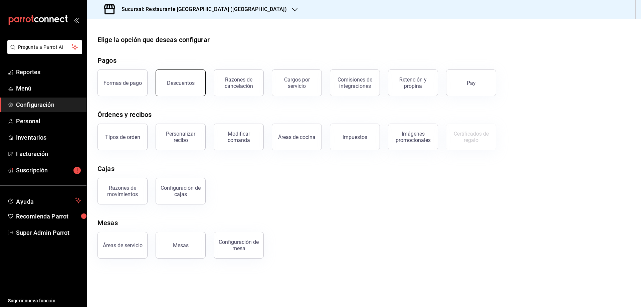 The width and height of the screenshot is (641, 307). I want to click on a: Pregunta a Parrot AI, so click(43, 52).